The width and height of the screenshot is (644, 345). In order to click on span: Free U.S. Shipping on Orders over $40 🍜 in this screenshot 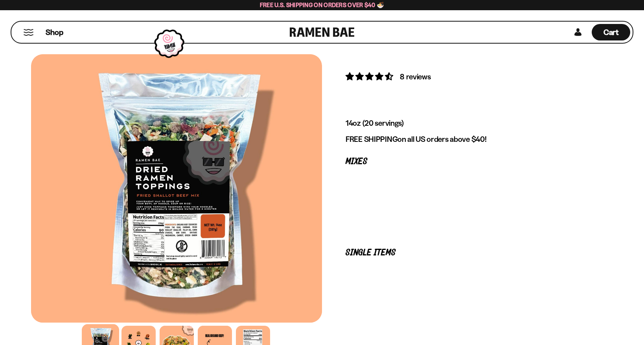, I will do `click(322, 5)`.